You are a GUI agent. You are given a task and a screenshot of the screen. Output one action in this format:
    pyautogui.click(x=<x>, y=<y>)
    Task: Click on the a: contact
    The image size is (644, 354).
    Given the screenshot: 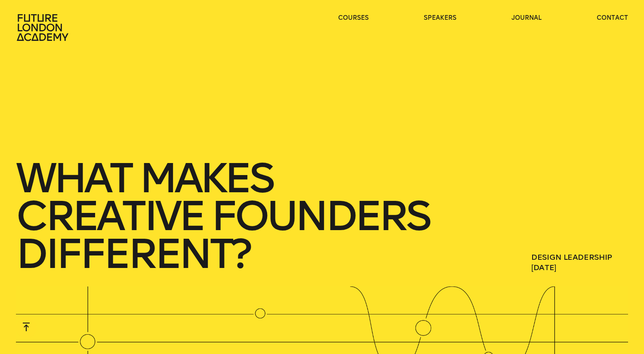 What is the action you would take?
    pyautogui.click(x=612, y=18)
    